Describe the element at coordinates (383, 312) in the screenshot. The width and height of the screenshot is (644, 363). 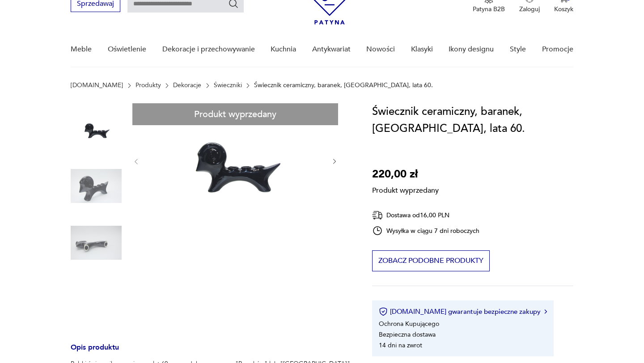
I see `img: Ikona certyfikatu` at that location.